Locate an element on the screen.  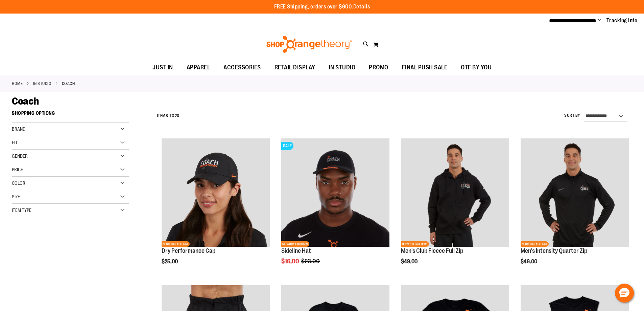
a: APPAREL is located at coordinates (199, 68).